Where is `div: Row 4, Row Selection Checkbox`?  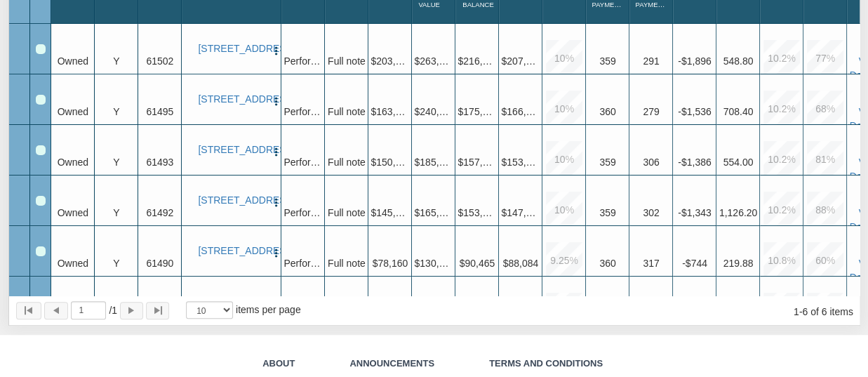
div: Row 4, Row Selection Checkbox is located at coordinates (41, 201).